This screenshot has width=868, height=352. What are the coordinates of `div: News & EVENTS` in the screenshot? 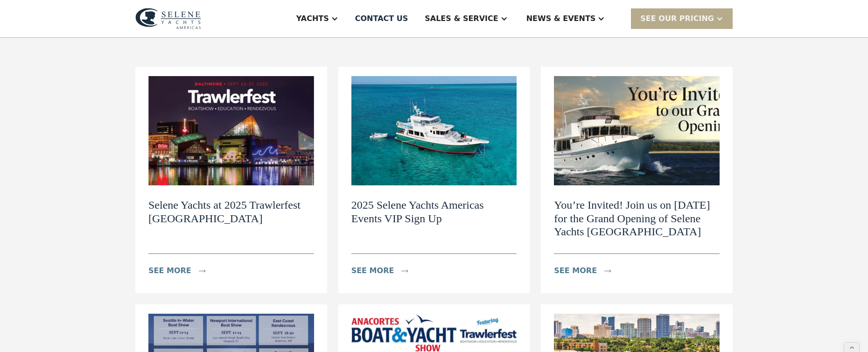 It's located at (561, 19).